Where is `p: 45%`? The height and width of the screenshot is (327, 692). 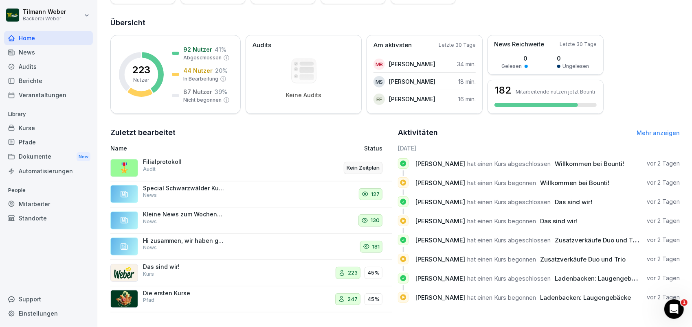 p: 45% is located at coordinates (373, 300).